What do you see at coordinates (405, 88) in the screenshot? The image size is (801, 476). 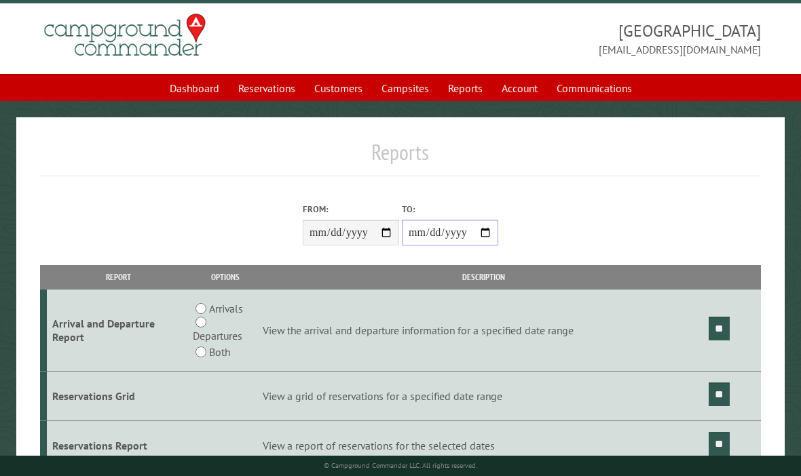 I see `a: Campsites` at bounding box center [405, 88].